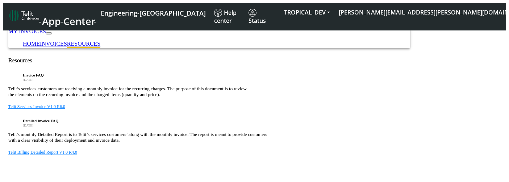  What do you see at coordinates (254, 60) in the screenshot?
I see `div: Resources` at bounding box center [254, 60].